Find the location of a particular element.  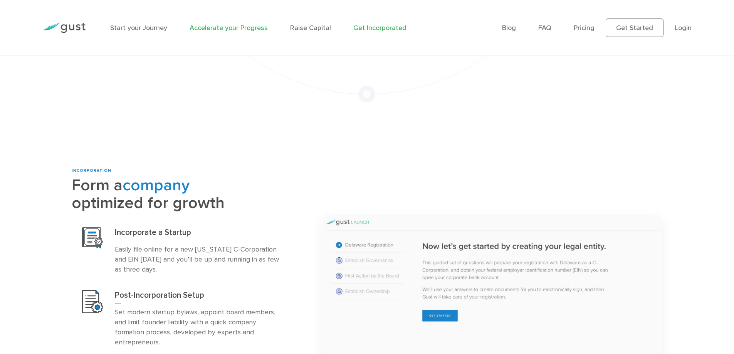

a: FAQ is located at coordinates (545, 28).